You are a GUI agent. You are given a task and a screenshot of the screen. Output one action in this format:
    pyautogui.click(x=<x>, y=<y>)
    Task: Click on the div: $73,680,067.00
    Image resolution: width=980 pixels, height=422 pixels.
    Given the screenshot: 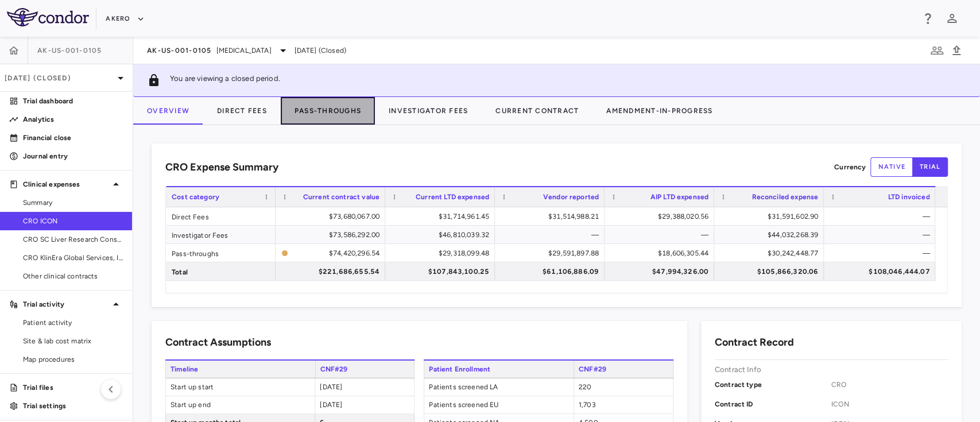 What is the action you would take?
    pyautogui.click(x=332, y=216)
    